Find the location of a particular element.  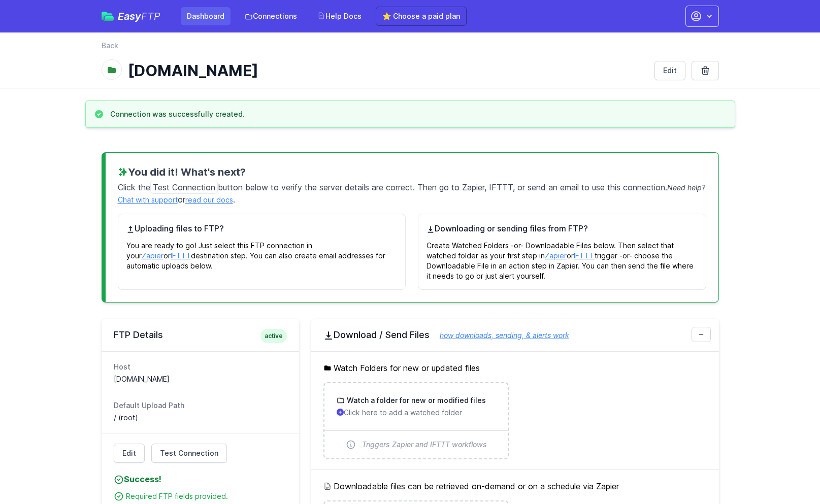

p: Click here to add a watched folder is located at coordinates (416, 412).